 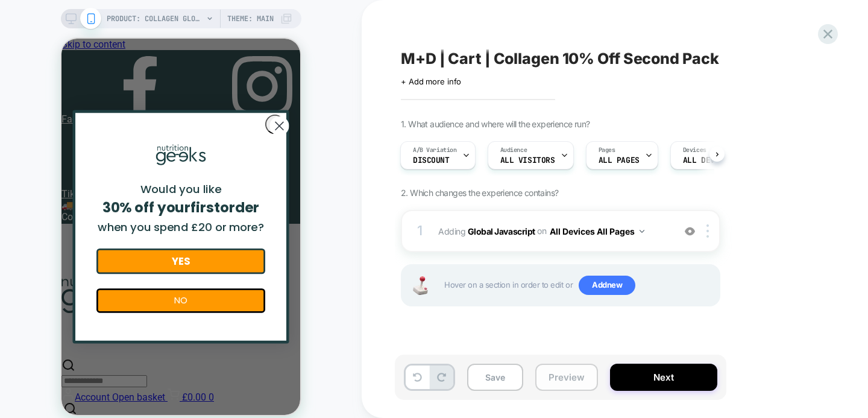 I want to click on button: Save, so click(x=495, y=377).